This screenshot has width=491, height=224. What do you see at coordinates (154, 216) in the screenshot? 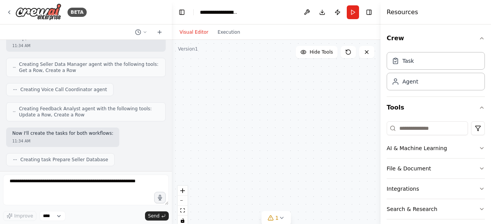
I see `span: Send` at bounding box center [154, 216].